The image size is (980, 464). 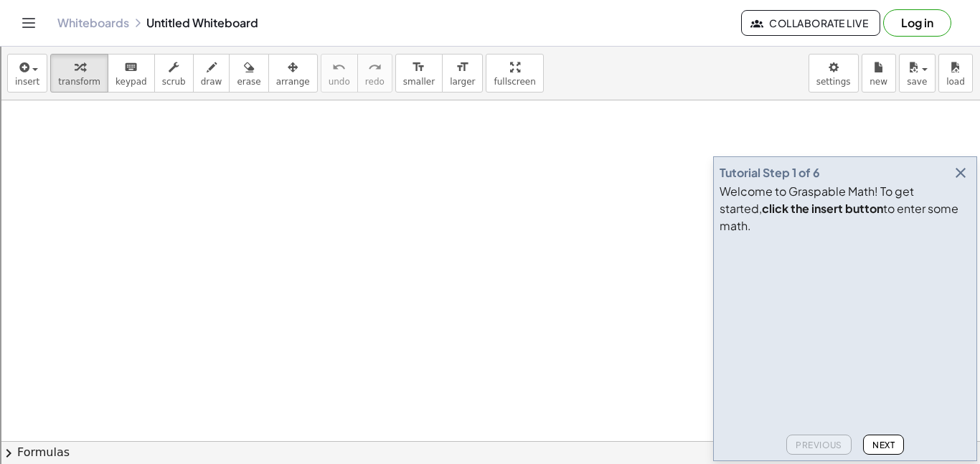 I want to click on button: Next, so click(x=884, y=445).